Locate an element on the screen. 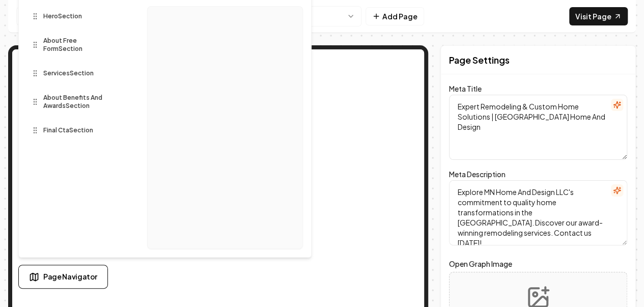 The height and width of the screenshot is (307, 644). button: Page Navigator is located at coordinates (63, 277).